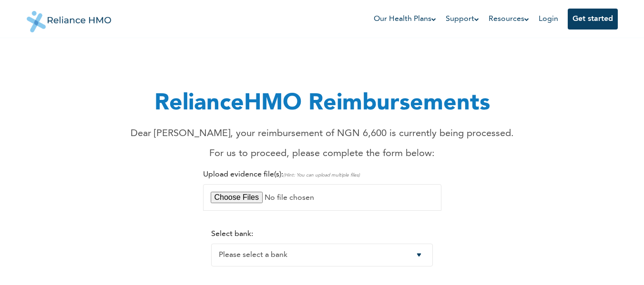 This screenshot has width=644, height=285. I want to click on label: Select bank:, so click(232, 235).